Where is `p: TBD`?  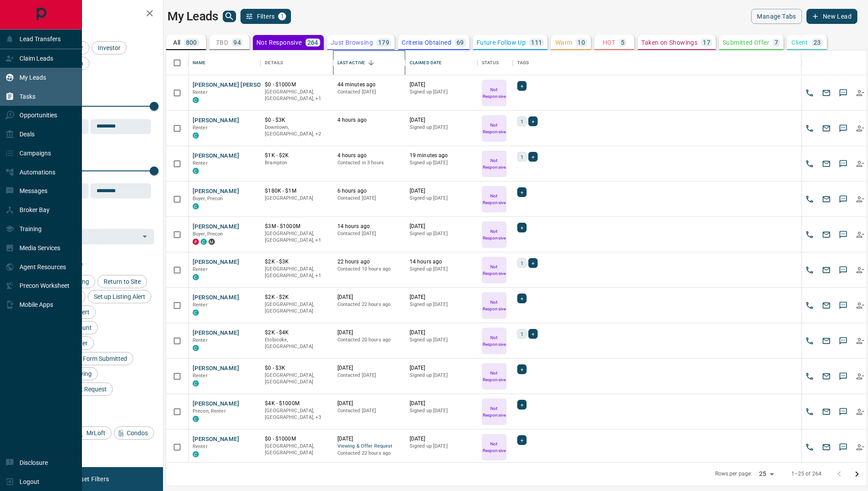
p: TBD is located at coordinates (222, 43).